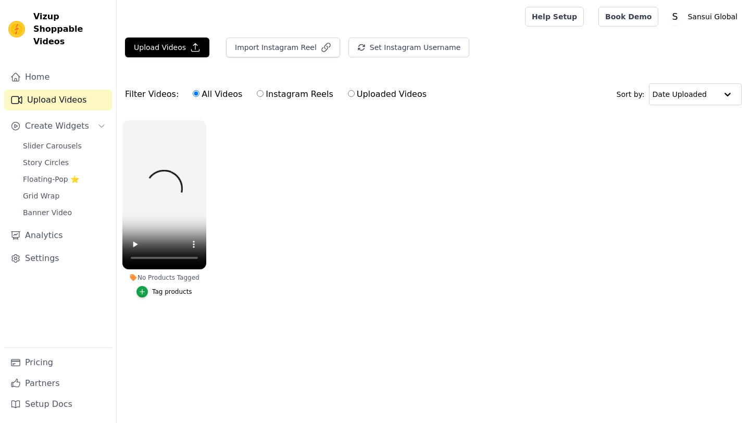  I want to click on a: Home, so click(58, 77).